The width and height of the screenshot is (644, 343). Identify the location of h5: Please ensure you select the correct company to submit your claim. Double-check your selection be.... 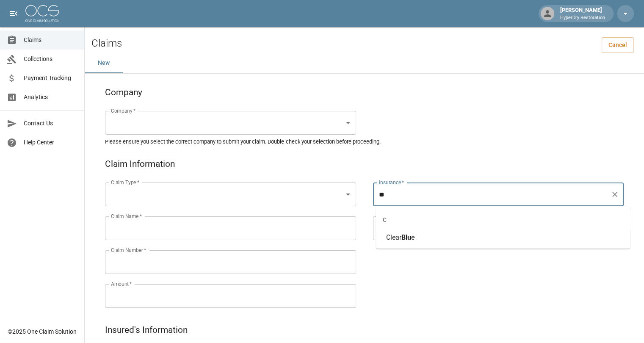
(364, 141).